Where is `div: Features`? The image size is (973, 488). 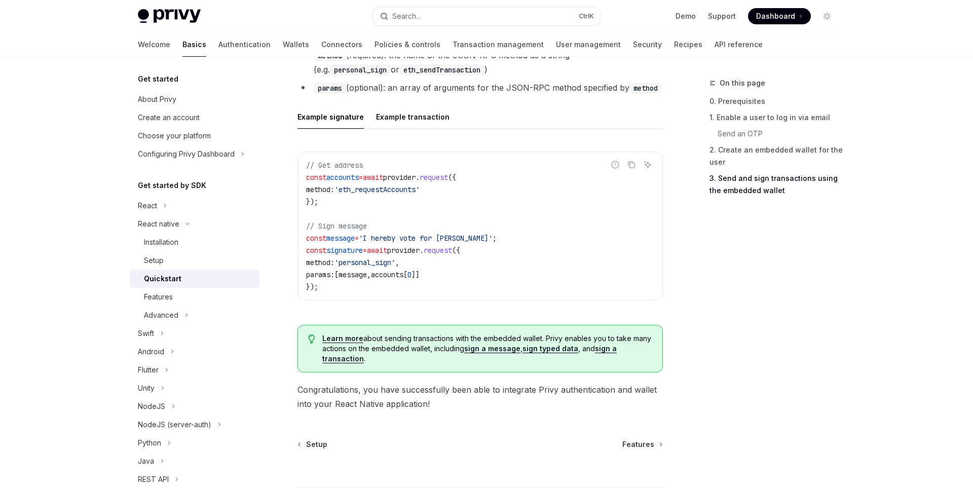 div: Features is located at coordinates (158, 297).